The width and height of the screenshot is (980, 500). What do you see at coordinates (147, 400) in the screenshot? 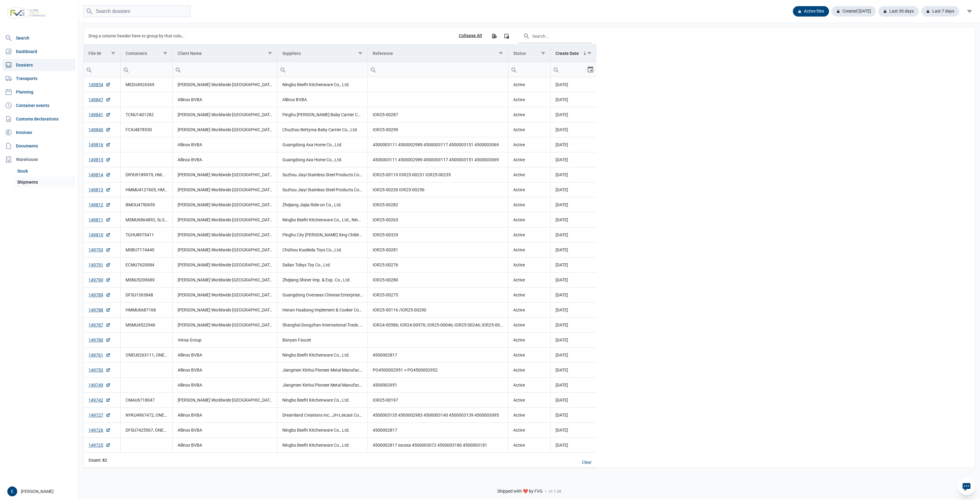
I see `td: CMAU6718047` at bounding box center [147, 400].